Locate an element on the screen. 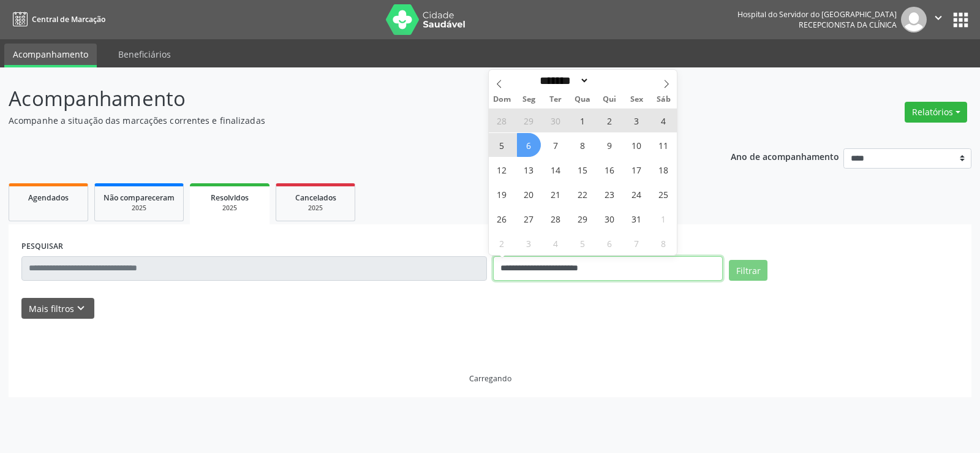 This screenshot has width=980, height=453. span: Outubro 21, 2025 is located at coordinates (556, 194).